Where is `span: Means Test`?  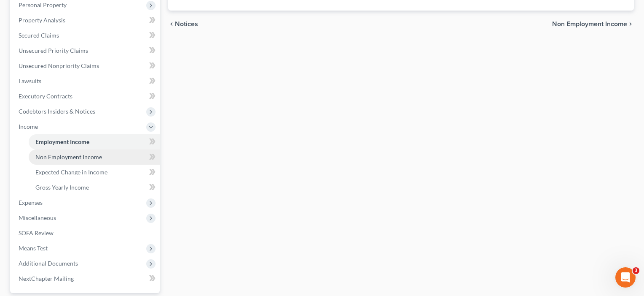 span: Means Test is located at coordinates (33, 248).